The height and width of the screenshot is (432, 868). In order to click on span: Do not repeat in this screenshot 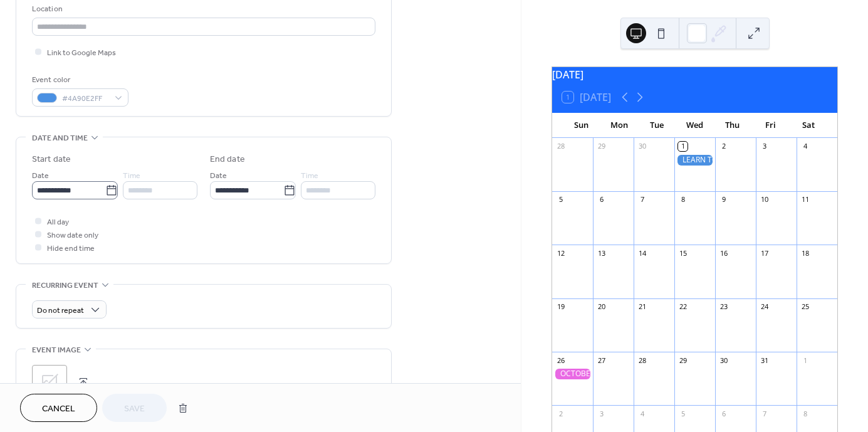, I will do `click(60, 310)`.